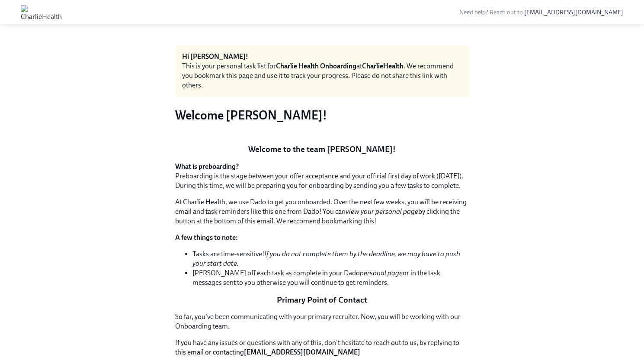  I want to click on strong: What is preboarding?, so click(207, 166).